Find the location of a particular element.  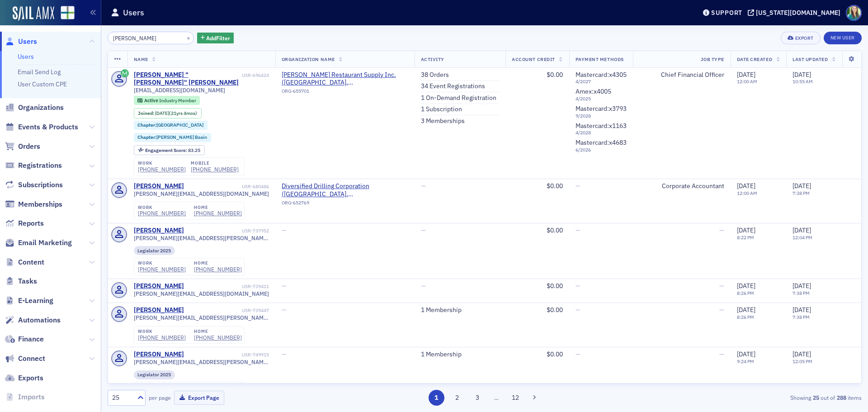

time: 10:55 AM is located at coordinates (802, 81).